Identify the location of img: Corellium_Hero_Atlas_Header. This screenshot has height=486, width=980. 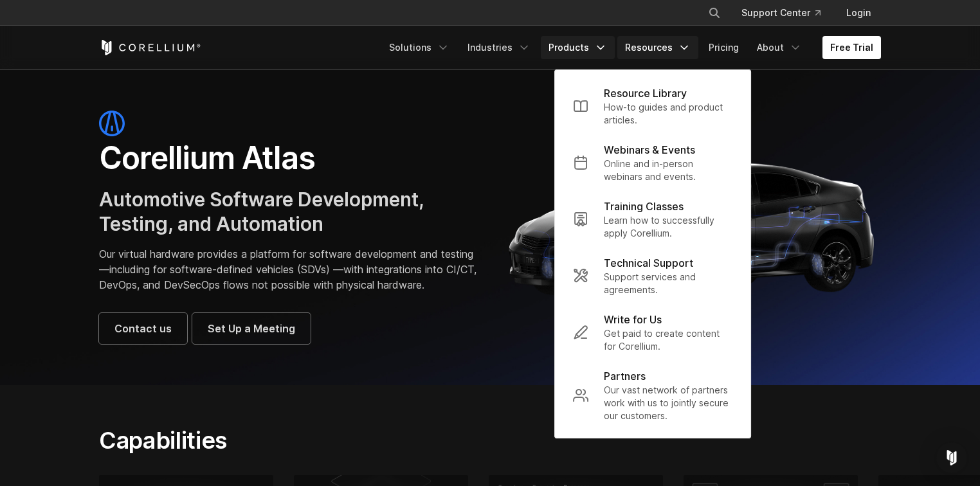
(692, 227).